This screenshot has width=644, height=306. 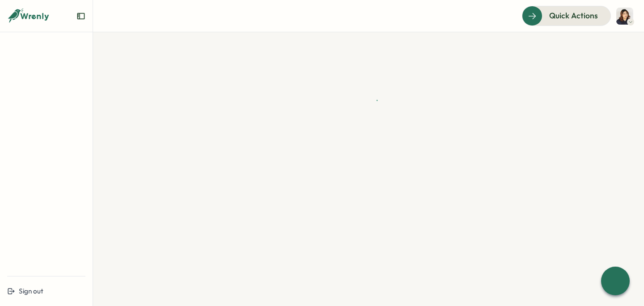 I want to click on button: Quick Actions, so click(x=566, y=16).